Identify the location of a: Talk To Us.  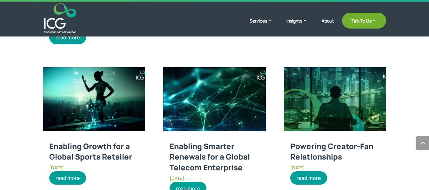
(364, 21).